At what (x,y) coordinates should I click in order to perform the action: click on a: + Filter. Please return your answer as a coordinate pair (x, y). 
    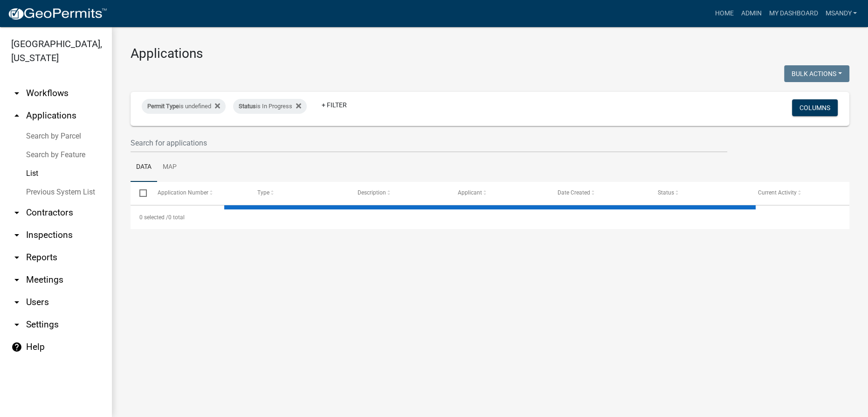
    Looking at the image, I should click on (335, 105).